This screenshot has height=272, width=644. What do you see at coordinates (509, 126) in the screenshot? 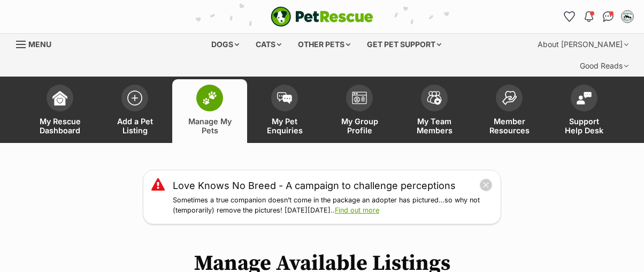
I see `span: Member Resources` at bounding box center [509, 126].